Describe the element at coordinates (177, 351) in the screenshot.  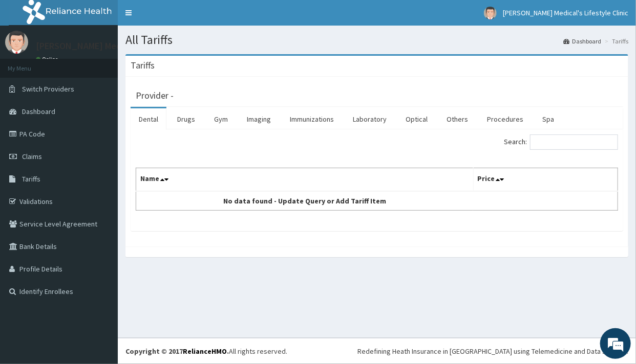
I see `strong: Copyright © 2017 .` at that location.